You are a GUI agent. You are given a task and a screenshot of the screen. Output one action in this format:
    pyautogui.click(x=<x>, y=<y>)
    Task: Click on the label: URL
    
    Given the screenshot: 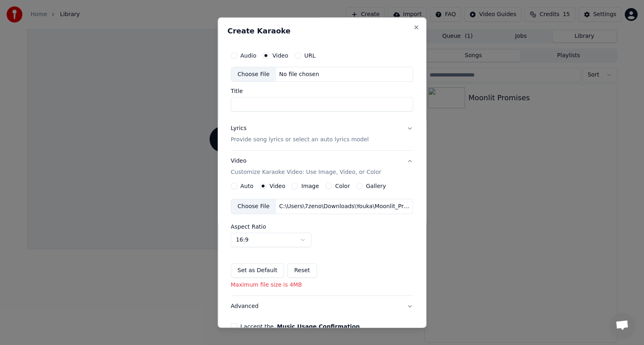 What is the action you would take?
    pyautogui.click(x=310, y=56)
    